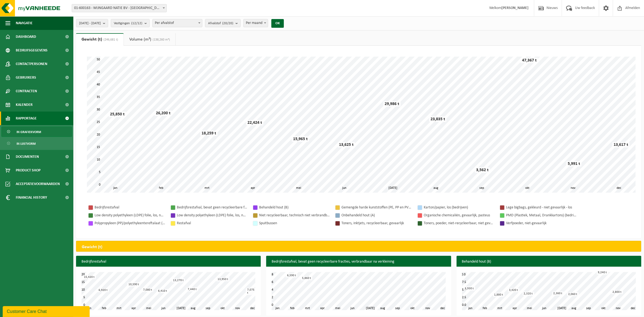  What do you see at coordinates (134, 285) in the screenshot?
I see `div: 10,590 t` at bounding box center [134, 285].